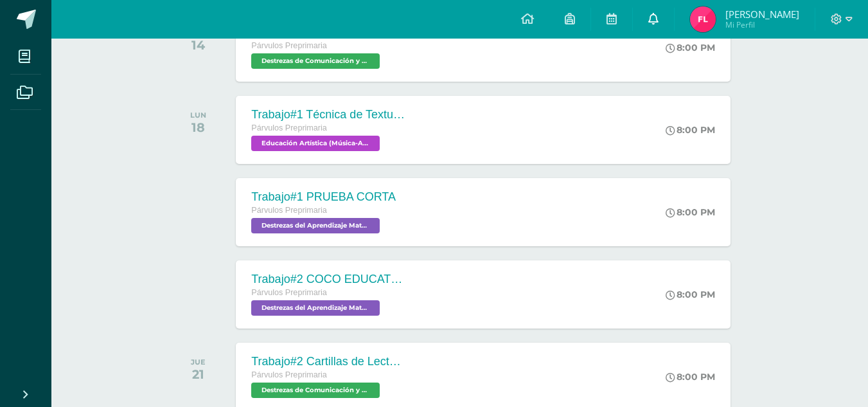 Image resolution: width=868 pixels, height=407 pixels. I want to click on div: 21, so click(198, 374).